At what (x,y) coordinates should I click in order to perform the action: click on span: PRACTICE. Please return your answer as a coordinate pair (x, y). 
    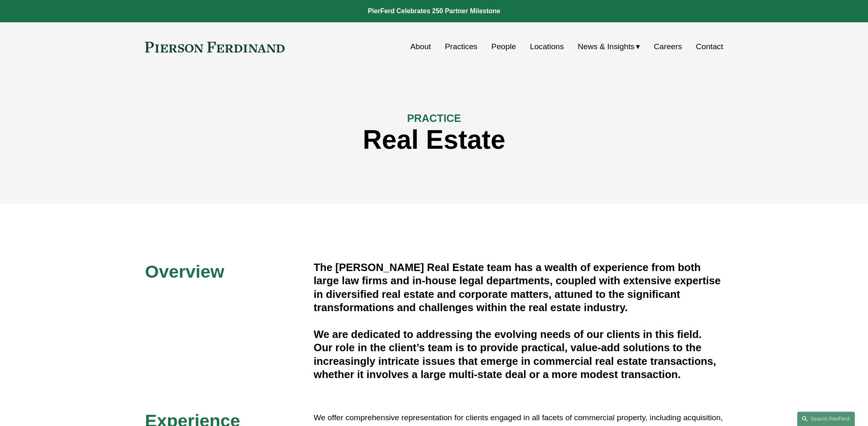
    Looking at the image, I should click on (434, 118).